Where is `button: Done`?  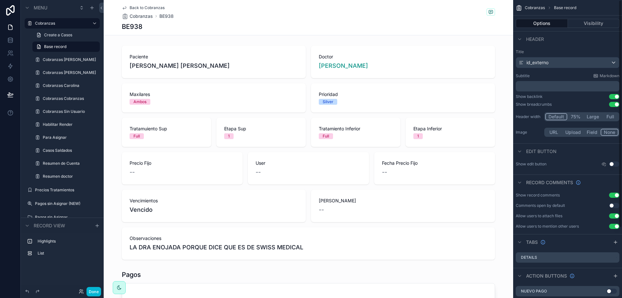 button: Done is located at coordinates (94, 291).